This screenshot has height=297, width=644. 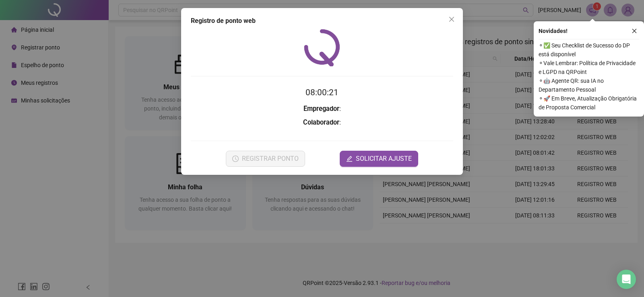 What do you see at coordinates (589, 50) in the screenshot?
I see `span: ⚬ ✅ Seu Checklist de Sucesso do DP está disponível` at bounding box center [589, 50].